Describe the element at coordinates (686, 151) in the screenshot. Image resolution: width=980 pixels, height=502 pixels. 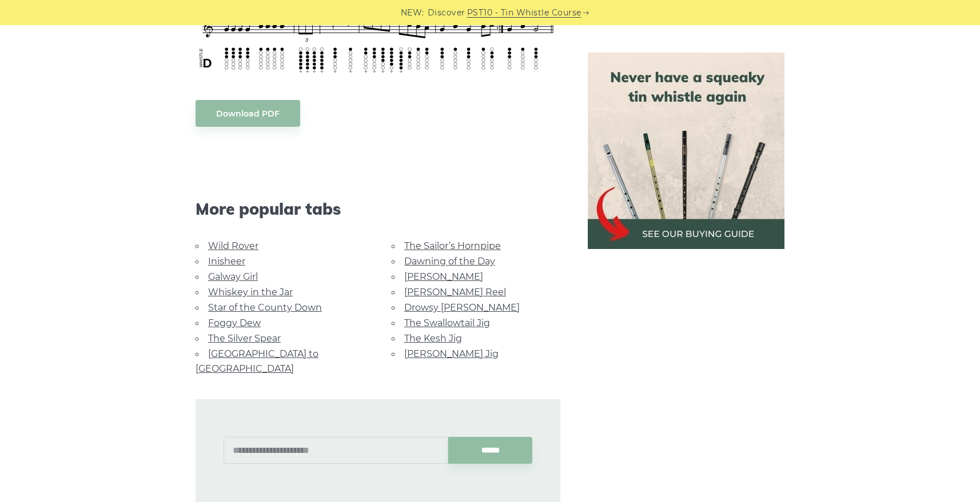
I see `img: tin whistle buying guide` at that location.